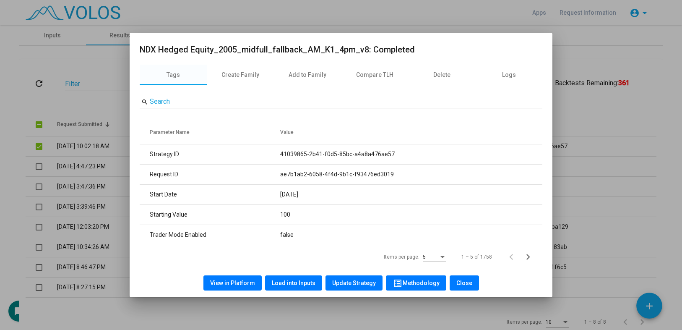 The image size is (682, 330). Describe the element at coordinates (465, 283) in the screenshot. I see `span: Close` at that location.